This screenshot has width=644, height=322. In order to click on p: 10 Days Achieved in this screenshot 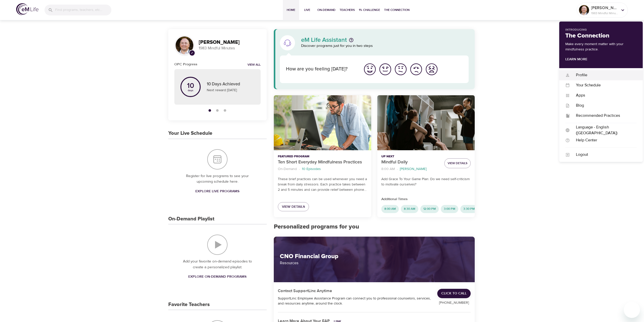, I will do `click(231, 84)`.